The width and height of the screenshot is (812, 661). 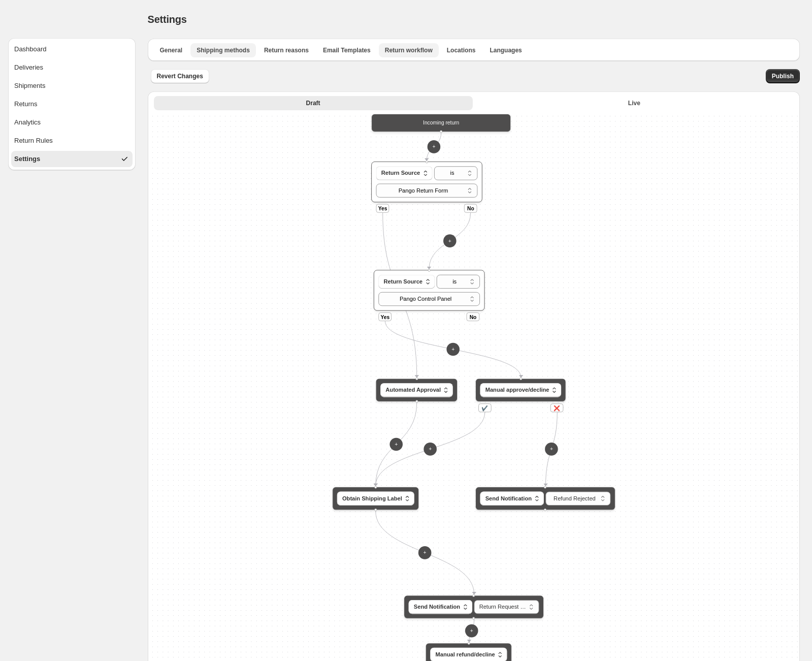 I want to click on button: Publish, so click(x=783, y=76).